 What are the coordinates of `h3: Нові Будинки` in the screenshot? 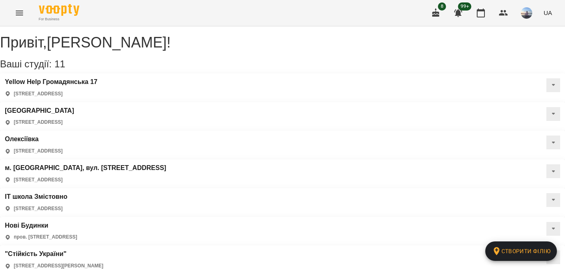 It's located at (41, 225).